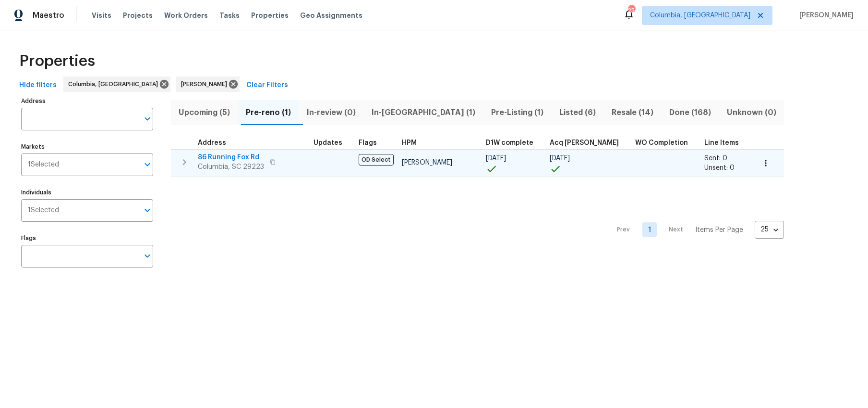 This screenshot has height=408, width=868. Describe the element at coordinates (376, 160) in the screenshot. I see `span: OD Select` at that location.